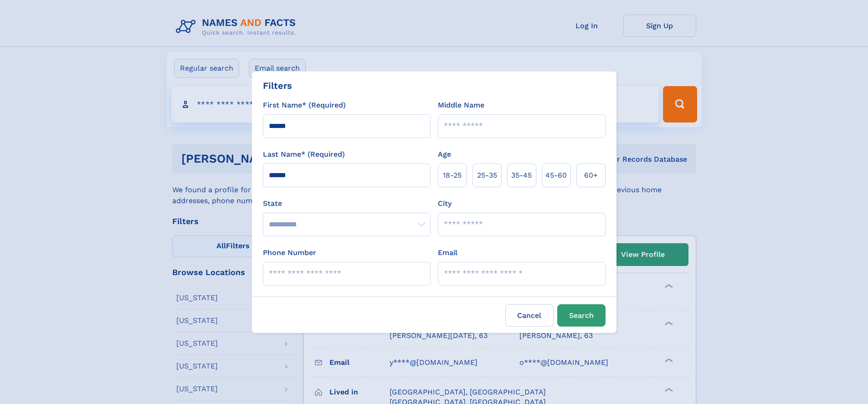 Image resolution: width=868 pixels, height=404 pixels. I want to click on span: 25‑35, so click(487, 175).